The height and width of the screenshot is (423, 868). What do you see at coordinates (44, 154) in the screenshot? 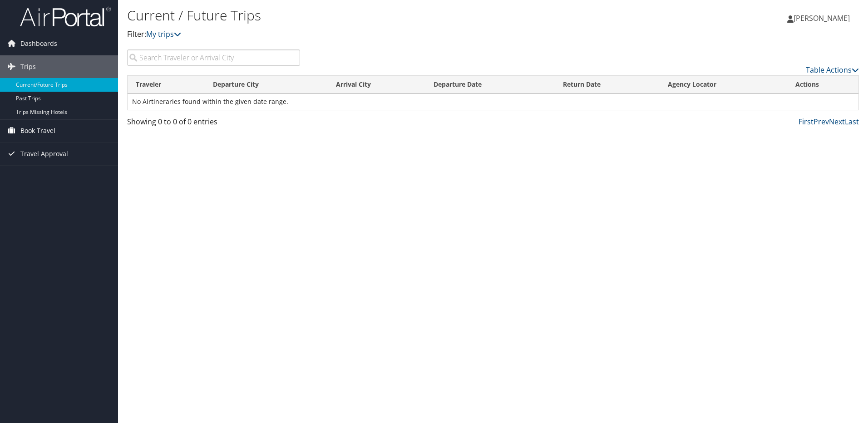
I see `span: Travel Approval` at bounding box center [44, 154].